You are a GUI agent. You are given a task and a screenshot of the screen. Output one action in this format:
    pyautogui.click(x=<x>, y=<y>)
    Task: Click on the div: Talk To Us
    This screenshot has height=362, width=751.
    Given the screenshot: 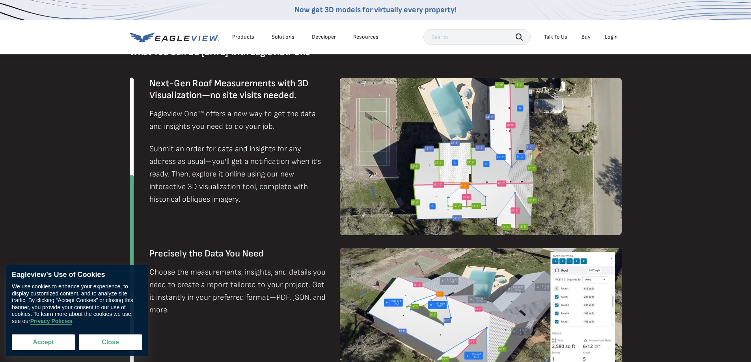 What is the action you would take?
    pyautogui.click(x=555, y=37)
    